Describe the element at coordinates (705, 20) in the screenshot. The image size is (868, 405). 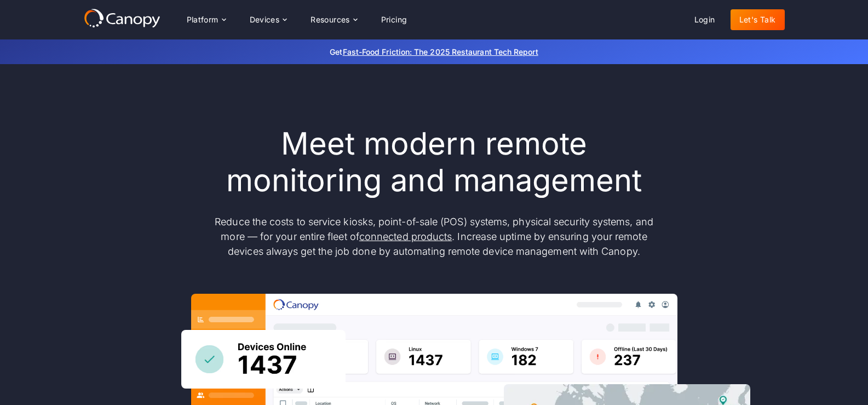
I see `a: Login` at that location.